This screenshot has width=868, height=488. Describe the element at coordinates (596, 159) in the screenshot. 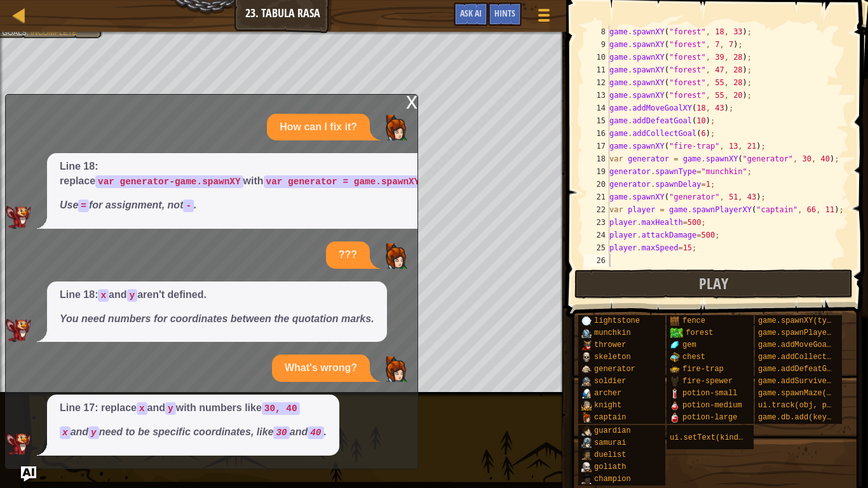

I see `div: 18` at that location.